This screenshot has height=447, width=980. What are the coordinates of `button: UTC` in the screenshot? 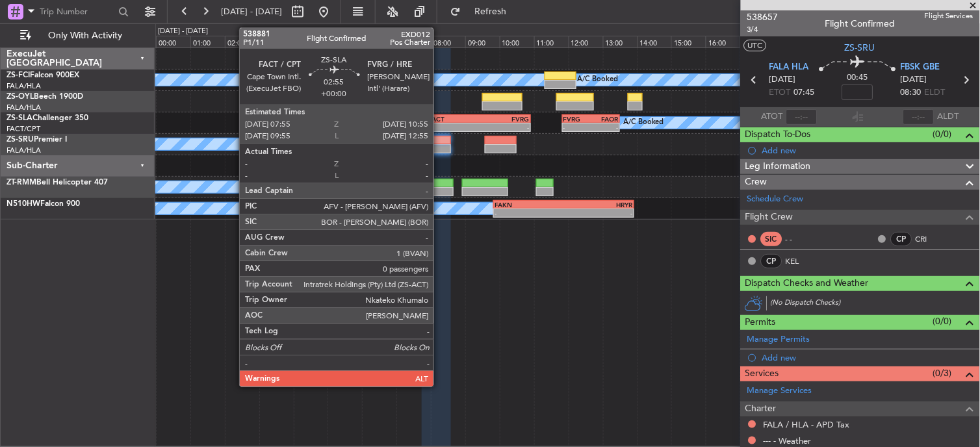 It's located at (755, 45).